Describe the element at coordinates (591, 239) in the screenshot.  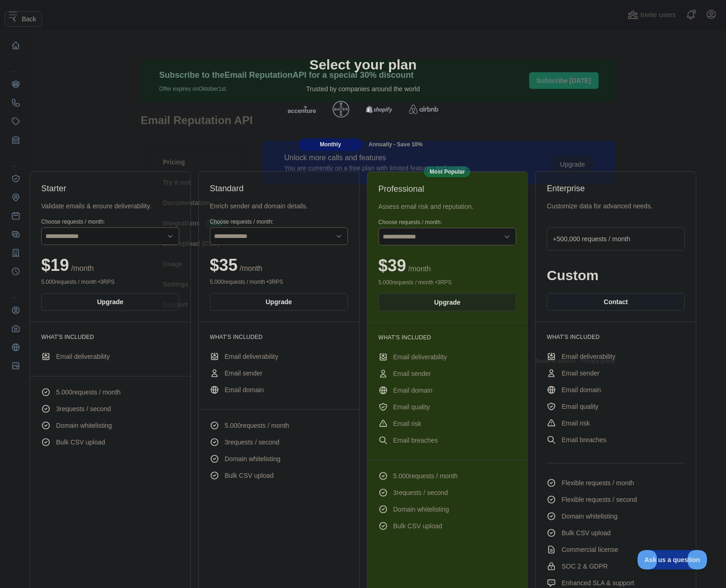
I see `span: +500,000 requests / month` at that location.